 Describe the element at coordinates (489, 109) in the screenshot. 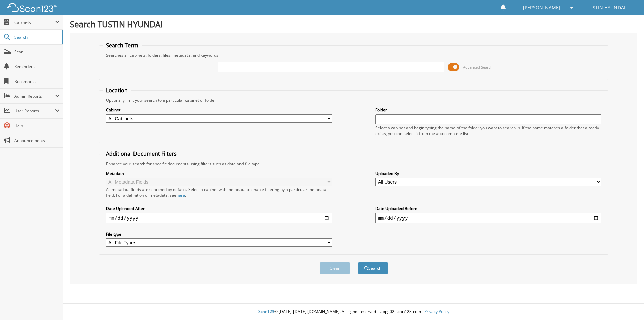

I see `label: Folder` at that location.